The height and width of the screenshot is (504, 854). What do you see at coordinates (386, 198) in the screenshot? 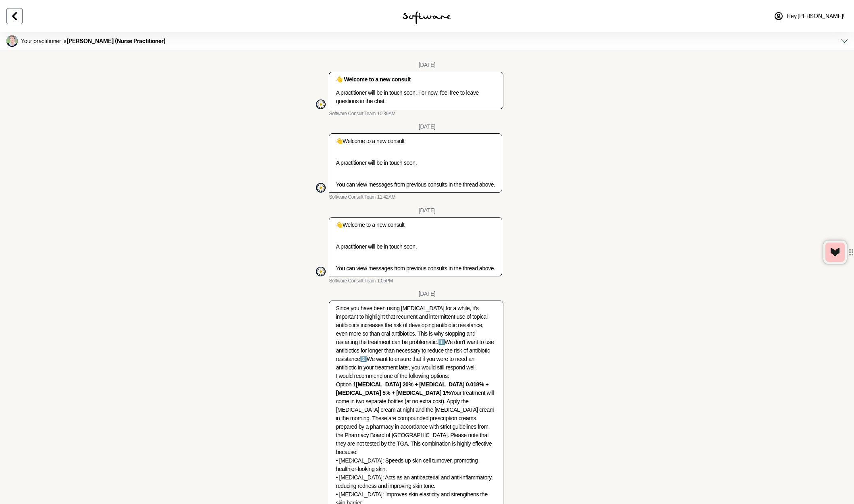
I see `time: 2024-08-21T01:42:01.033Z` at bounding box center [386, 198].